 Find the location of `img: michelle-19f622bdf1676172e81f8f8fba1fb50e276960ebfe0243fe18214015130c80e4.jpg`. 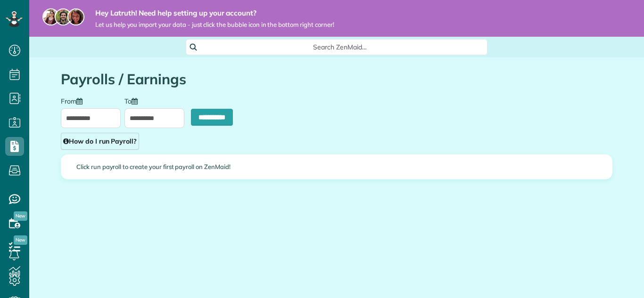

img: michelle-19f622bdf1676172e81f8f8fba1fb50e276960ebfe0243fe18214015130c80e4.jpg is located at coordinates (76, 17).